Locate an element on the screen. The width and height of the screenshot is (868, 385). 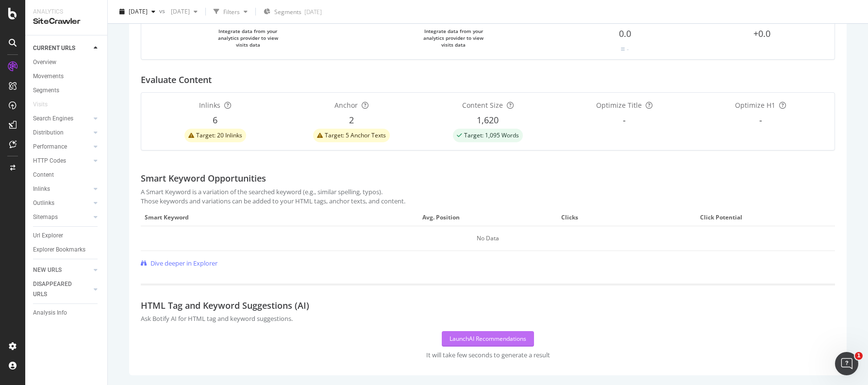
a: Explorer Bookmarks is located at coordinates (66, 250).